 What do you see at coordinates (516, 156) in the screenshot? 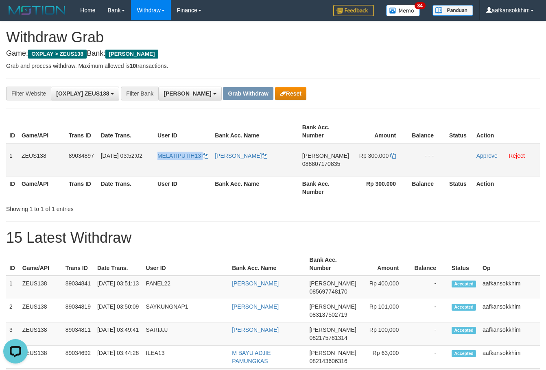
I see `a: Reject` at bounding box center [516, 156].